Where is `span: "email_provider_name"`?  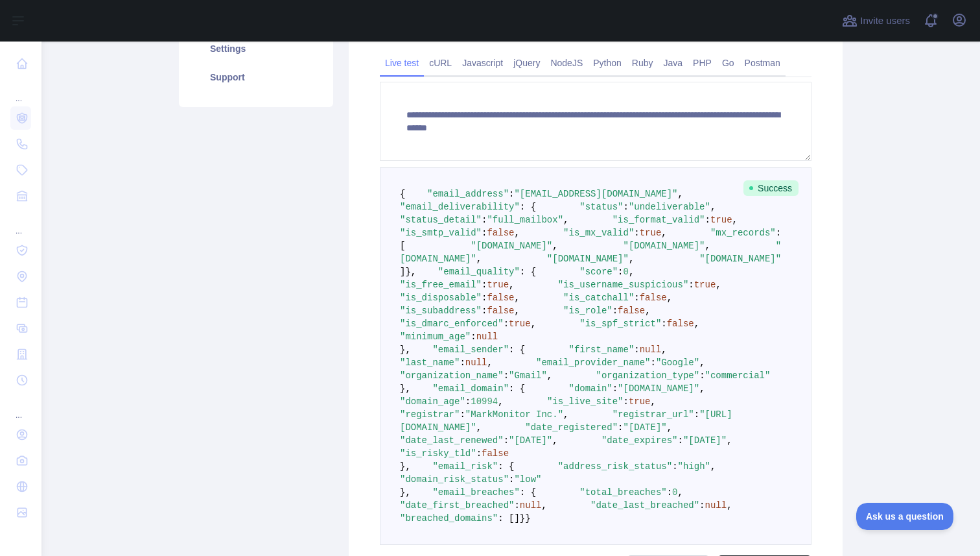
span: "email_provider_name" is located at coordinates (593, 362).